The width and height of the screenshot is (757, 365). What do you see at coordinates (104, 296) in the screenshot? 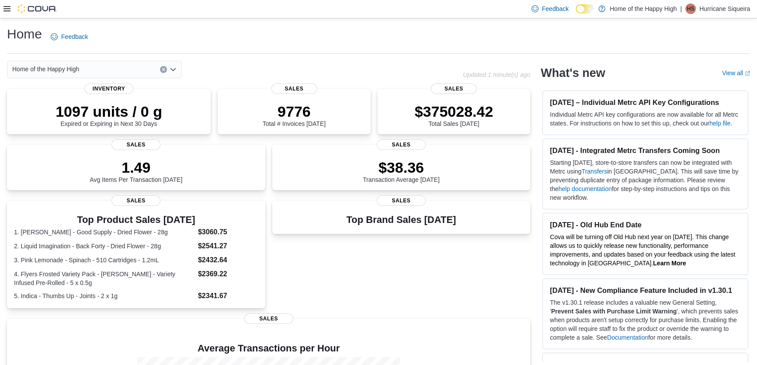
I see `dt: 5. Indica - Thumbs Up - Joints - 2 x 1g` at bounding box center [104, 296].